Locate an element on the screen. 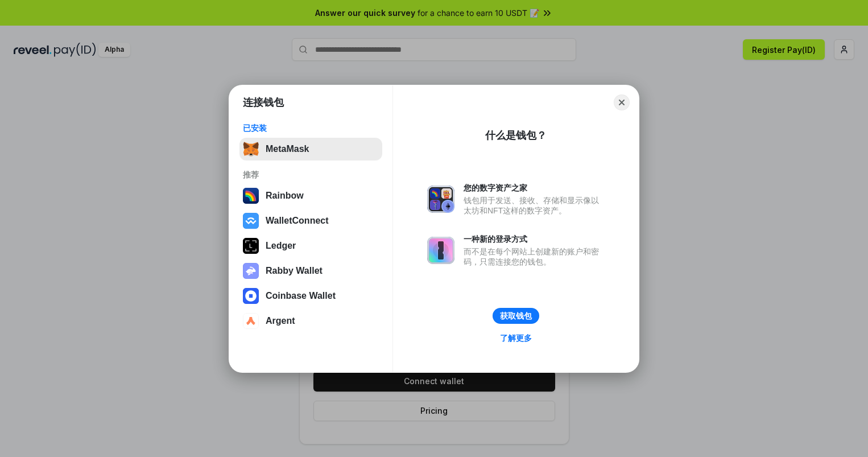 Image resolution: width=868 pixels, height=457 pixels. button: 获取钱包 is located at coordinates (516, 316).